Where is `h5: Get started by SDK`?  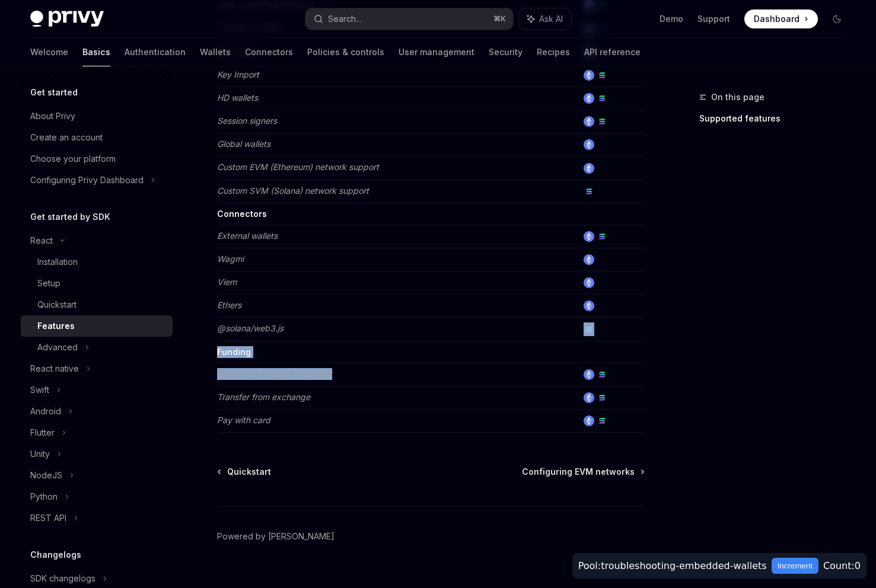 h5: Get started by SDK is located at coordinates (70, 217).